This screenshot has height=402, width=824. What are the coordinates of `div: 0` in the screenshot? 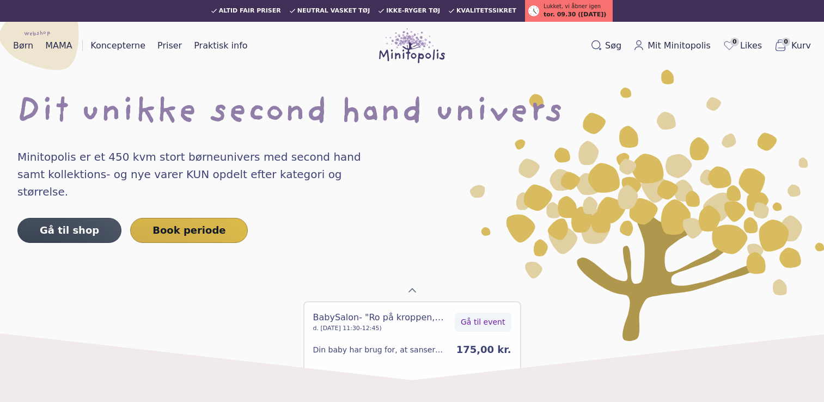 It's located at (412, 349).